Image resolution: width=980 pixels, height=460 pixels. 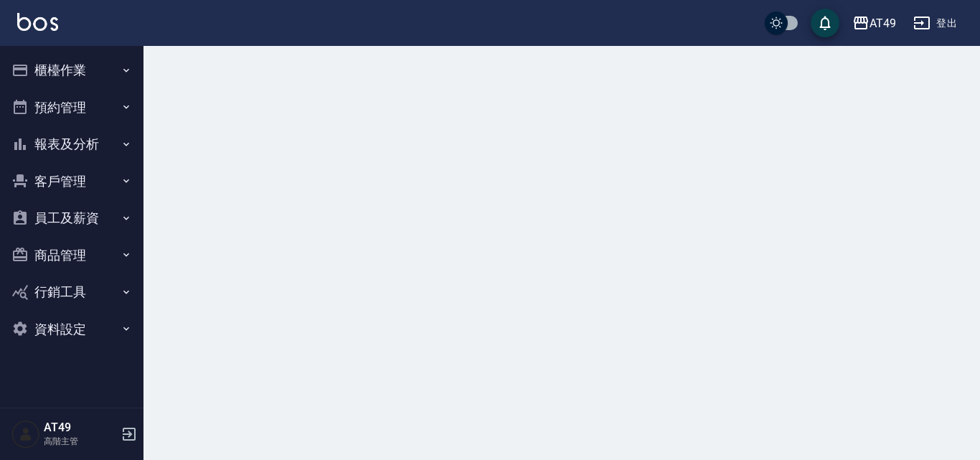 What do you see at coordinates (26, 433) in the screenshot?
I see `img: Person` at bounding box center [26, 433].